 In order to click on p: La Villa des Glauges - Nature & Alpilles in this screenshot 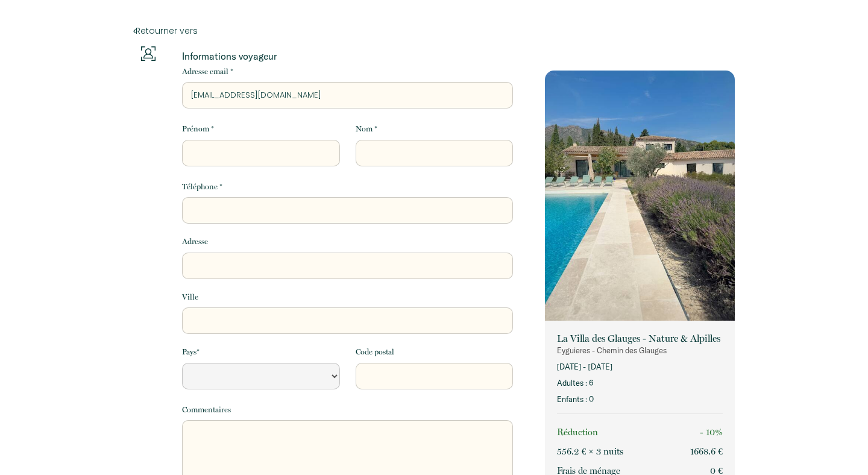, I will do `click(639, 339)`.